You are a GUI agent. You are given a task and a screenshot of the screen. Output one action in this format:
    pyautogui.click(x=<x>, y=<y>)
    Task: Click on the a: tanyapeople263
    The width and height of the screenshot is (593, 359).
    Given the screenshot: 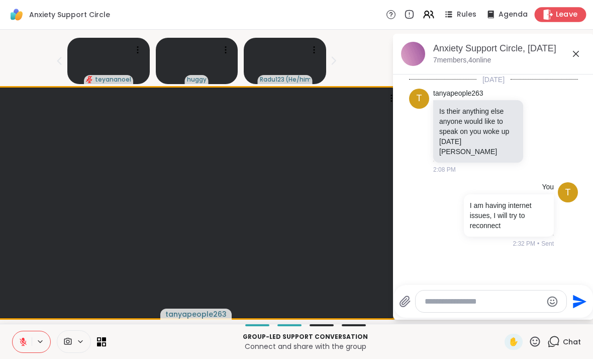 What is the action you would take?
    pyautogui.click(x=459, y=94)
    